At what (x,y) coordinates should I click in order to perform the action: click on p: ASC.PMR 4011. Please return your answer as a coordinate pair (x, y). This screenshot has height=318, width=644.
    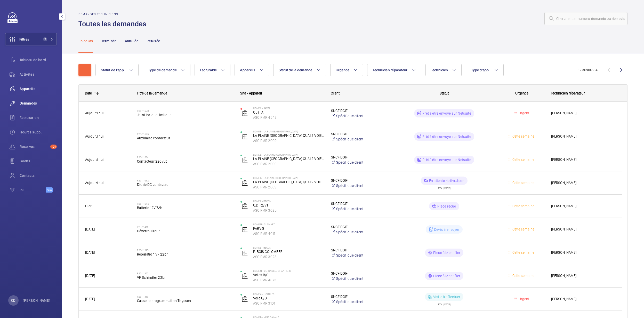
    Looking at the image, I should click on (288, 233).